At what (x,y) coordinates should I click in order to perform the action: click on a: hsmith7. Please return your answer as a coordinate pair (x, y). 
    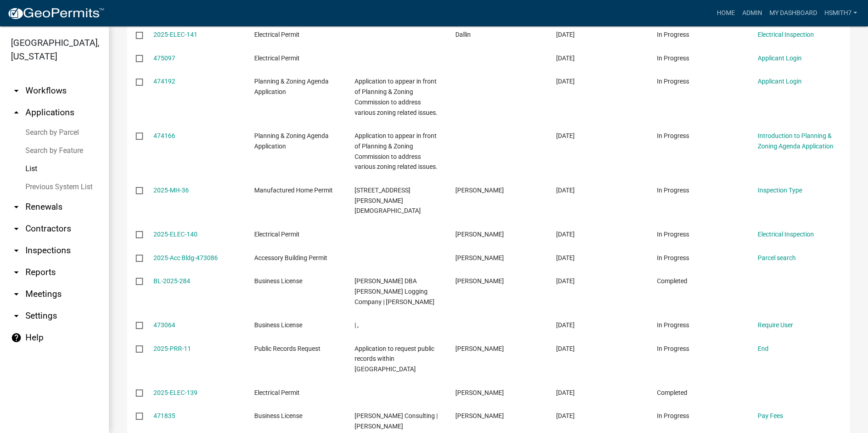
    Looking at the image, I should click on (841, 13).